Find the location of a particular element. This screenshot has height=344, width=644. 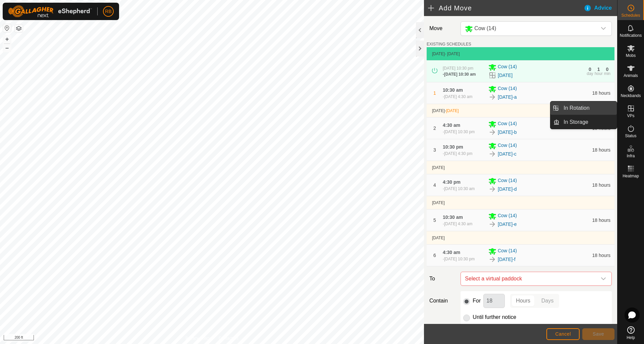

span: Cancel is located at coordinates (562, 334).